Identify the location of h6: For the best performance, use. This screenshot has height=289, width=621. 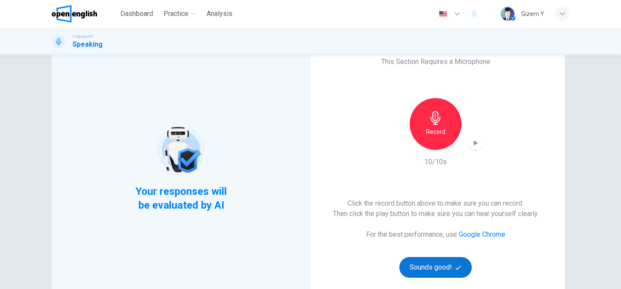
(436, 234).